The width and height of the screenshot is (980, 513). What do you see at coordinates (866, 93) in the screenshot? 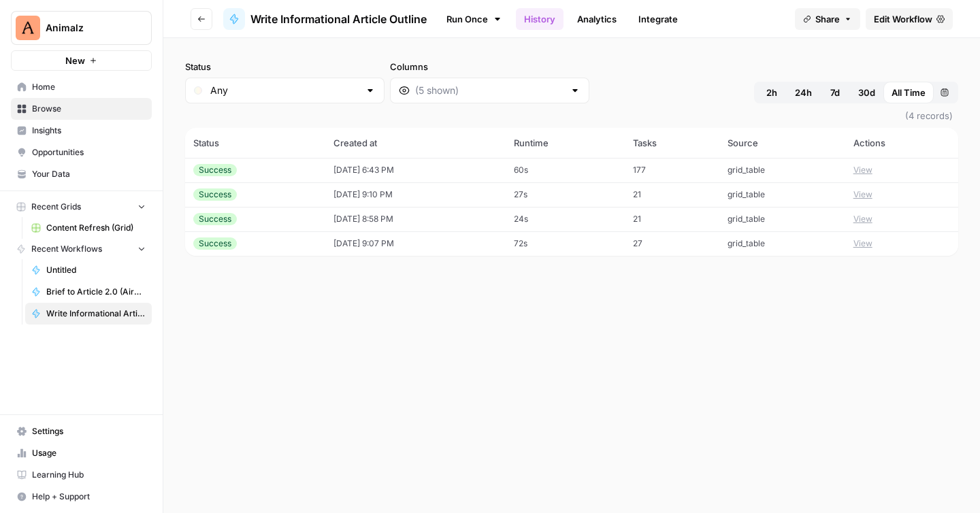
I see `button: 30d` at bounding box center [866, 93].